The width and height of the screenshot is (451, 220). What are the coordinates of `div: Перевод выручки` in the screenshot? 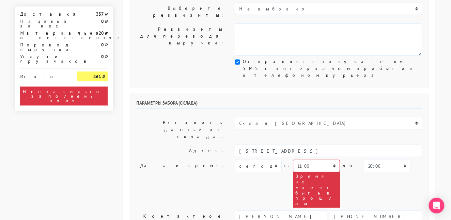 It's located at (44, 47).